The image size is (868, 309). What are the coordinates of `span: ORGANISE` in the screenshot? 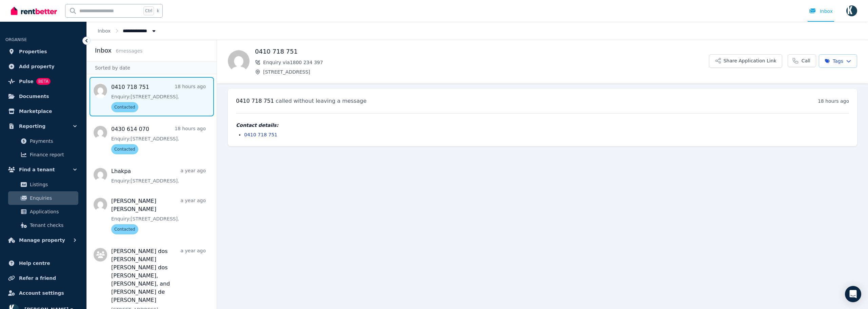 It's located at (16, 40).